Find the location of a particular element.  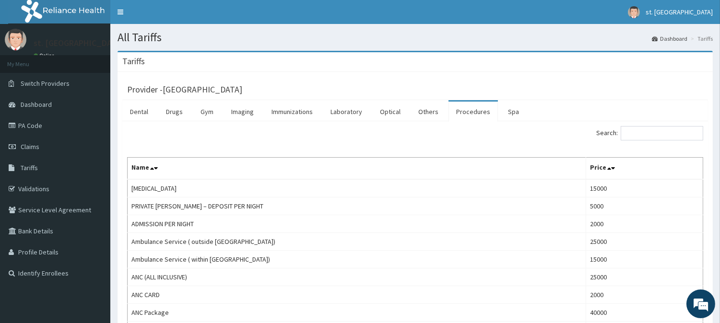

td: ANC Package is located at coordinates (357, 313).